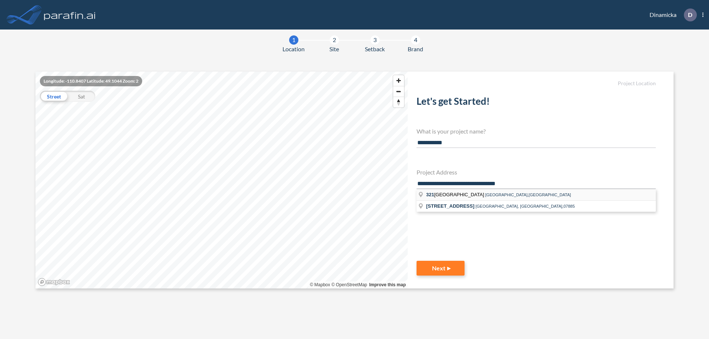  I want to click on h5: Project Location, so click(536, 83).